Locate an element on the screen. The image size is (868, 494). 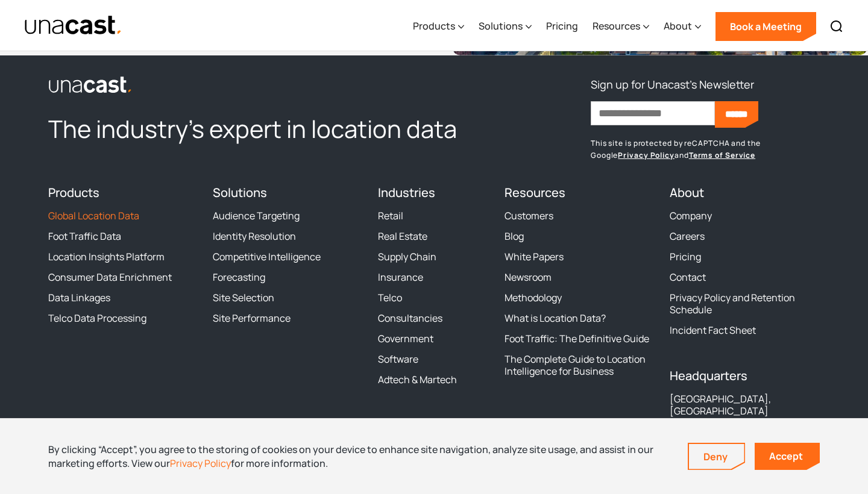
a: Site Performance is located at coordinates (251, 318).